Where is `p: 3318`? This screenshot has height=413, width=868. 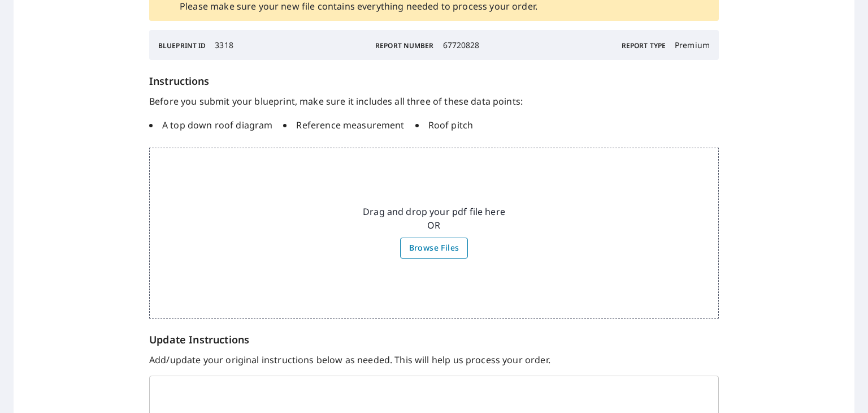 p: 3318 is located at coordinates (224, 45).